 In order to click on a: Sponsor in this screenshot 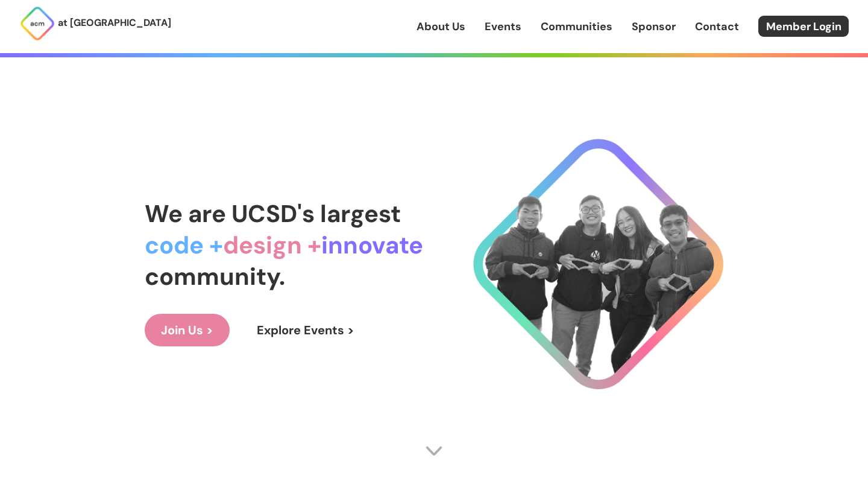, I will do `click(653, 27)`.